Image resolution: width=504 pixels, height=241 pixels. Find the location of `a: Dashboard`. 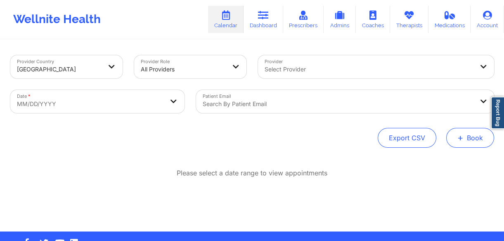

a: Dashboard is located at coordinates (264, 19).